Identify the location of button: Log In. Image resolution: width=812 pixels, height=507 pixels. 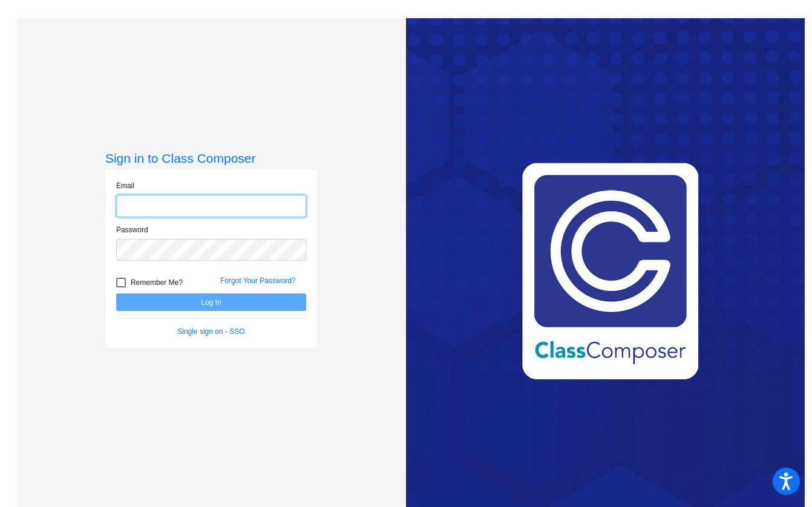
(211, 302).